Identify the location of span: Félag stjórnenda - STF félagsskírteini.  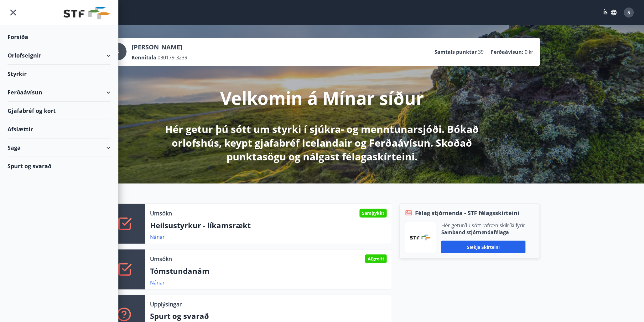
(467, 213).